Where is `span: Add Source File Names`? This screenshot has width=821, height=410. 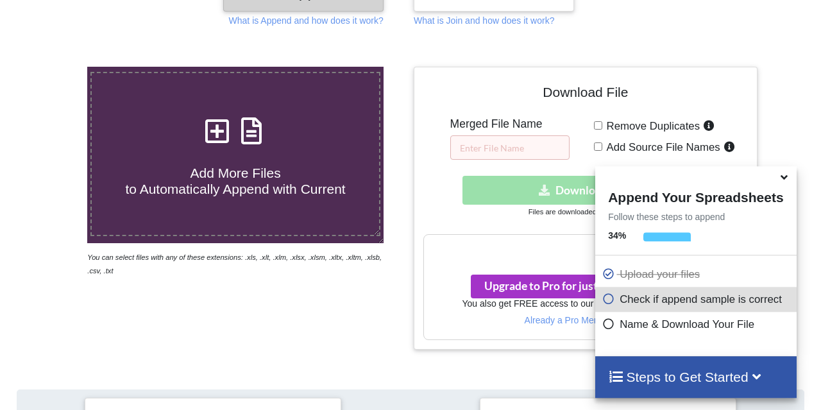
span: Add Source File Names is located at coordinates (662, 147).